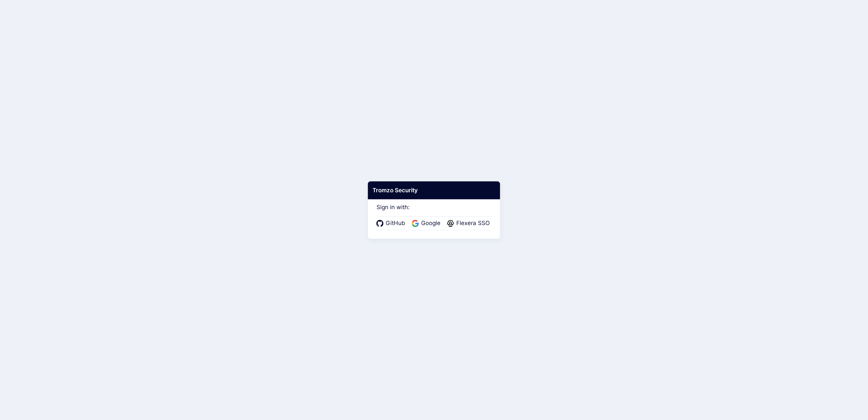 Image resolution: width=868 pixels, height=420 pixels. What do you see at coordinates (434, 212) in the screenshot?
I see `div: Sign in with:` at bounding box center [434, 212].